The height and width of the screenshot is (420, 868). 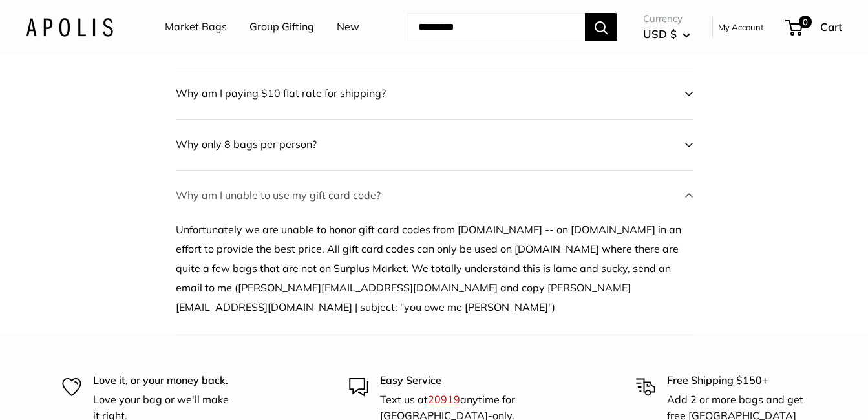 What do you see at coordinates (667, 19) in the screenshot?
I see `span: Currency` at bounding box center [667, 19].